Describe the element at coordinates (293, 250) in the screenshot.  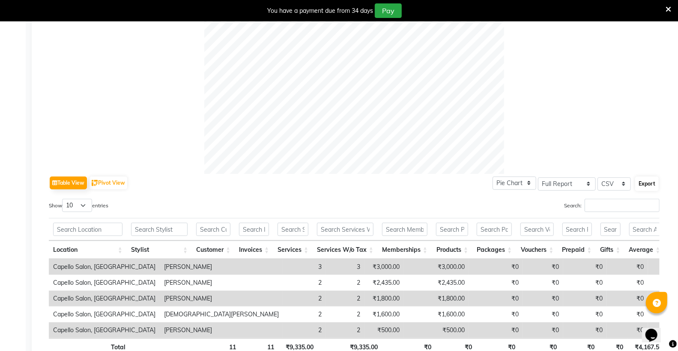
I see `th: Services: activate to sort column ascending` at that location.